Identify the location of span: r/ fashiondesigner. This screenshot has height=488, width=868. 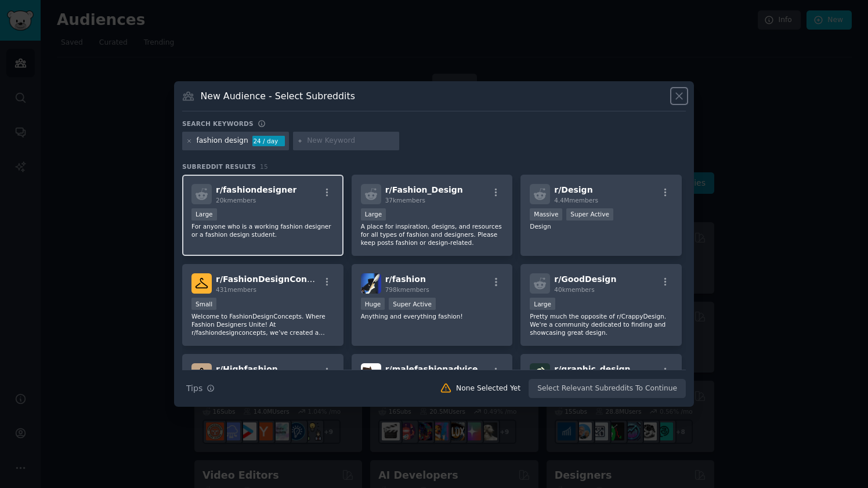
(256, 189).